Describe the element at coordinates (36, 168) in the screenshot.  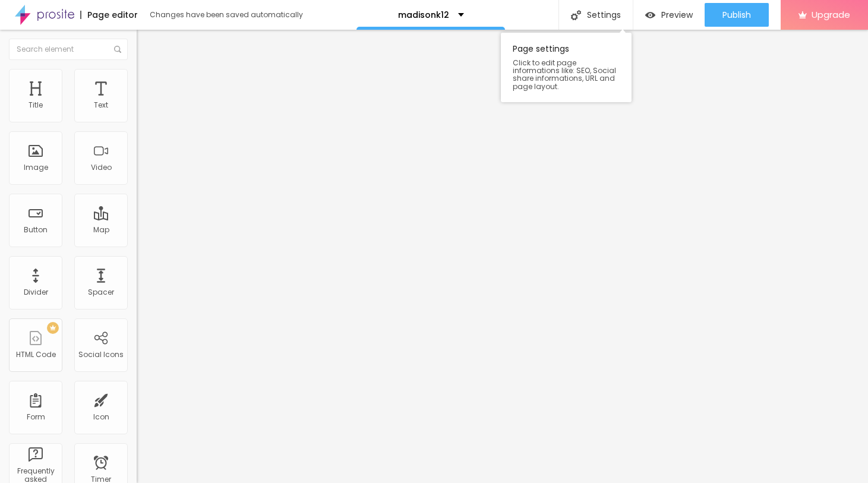
I see `div: Image` at that location.